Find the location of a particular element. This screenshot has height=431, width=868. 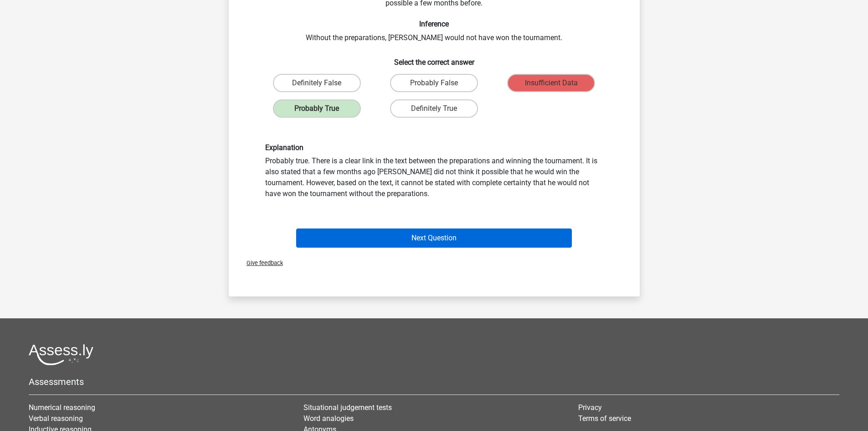

a: Word analogies is located at coordinates (328, 418).